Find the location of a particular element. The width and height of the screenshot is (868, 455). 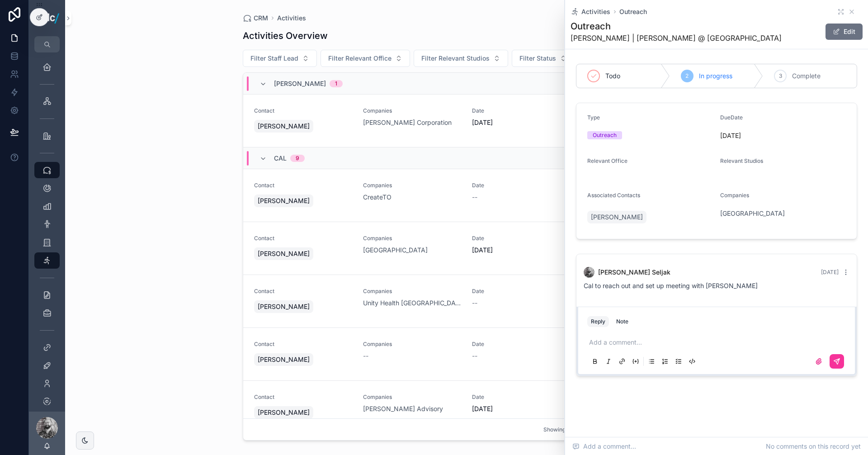

a: CreateTO is located at coordinates (377, 197).